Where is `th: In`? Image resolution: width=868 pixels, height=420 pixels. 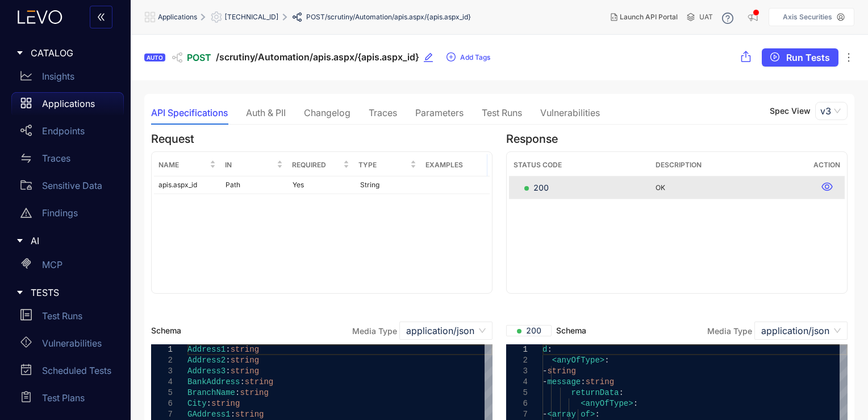 th: In is located at coordinates (253, 165).